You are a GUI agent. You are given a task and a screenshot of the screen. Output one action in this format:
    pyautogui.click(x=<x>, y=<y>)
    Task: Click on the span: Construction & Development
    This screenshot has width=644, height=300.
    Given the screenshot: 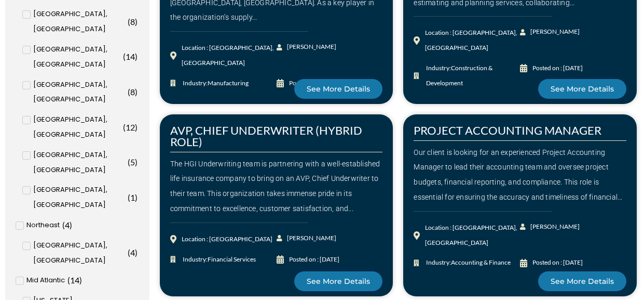 What is the action you would take?
    pyautogui.click(x=459, y=76)
    